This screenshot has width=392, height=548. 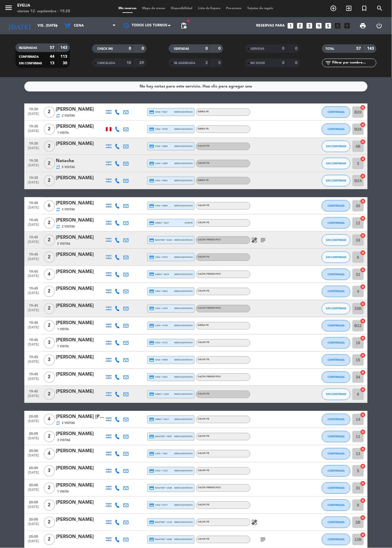 What do you see at coordinates (354, 63) in the screenshot?
I see `input: Filtrar por nombre...` at bounding box center [354, 63].